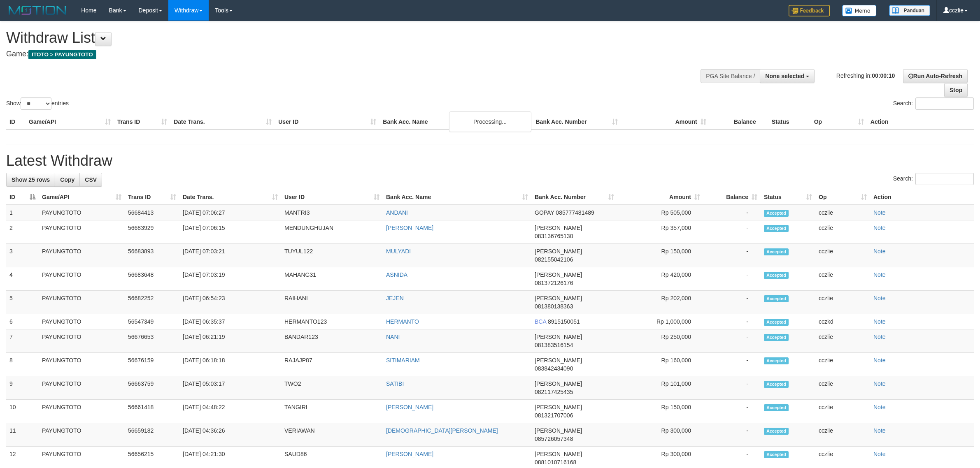  What do you see at coordinates (82, 197) in the screenshot?
I see `th: Game/API: activate to sort column ascending` at bounding box center [82, 197].